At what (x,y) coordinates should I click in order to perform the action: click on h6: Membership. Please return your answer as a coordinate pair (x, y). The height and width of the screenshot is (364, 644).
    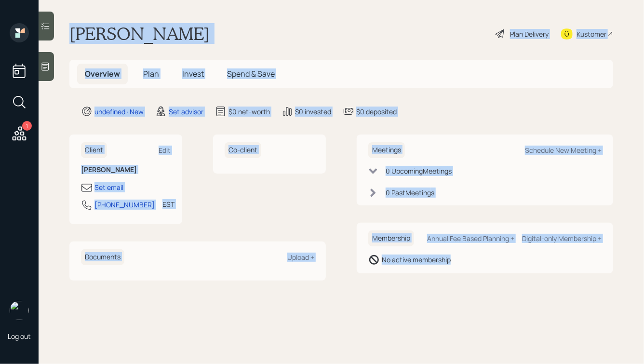
    Looking at the image, I should click on (391, 238).